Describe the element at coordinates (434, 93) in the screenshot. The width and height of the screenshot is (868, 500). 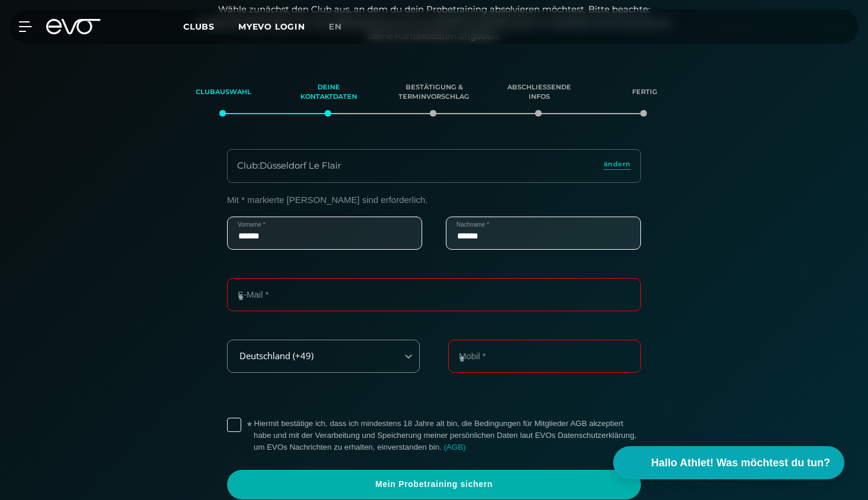
I see `div: Bestätigung & Terminvorschlag` at that location.